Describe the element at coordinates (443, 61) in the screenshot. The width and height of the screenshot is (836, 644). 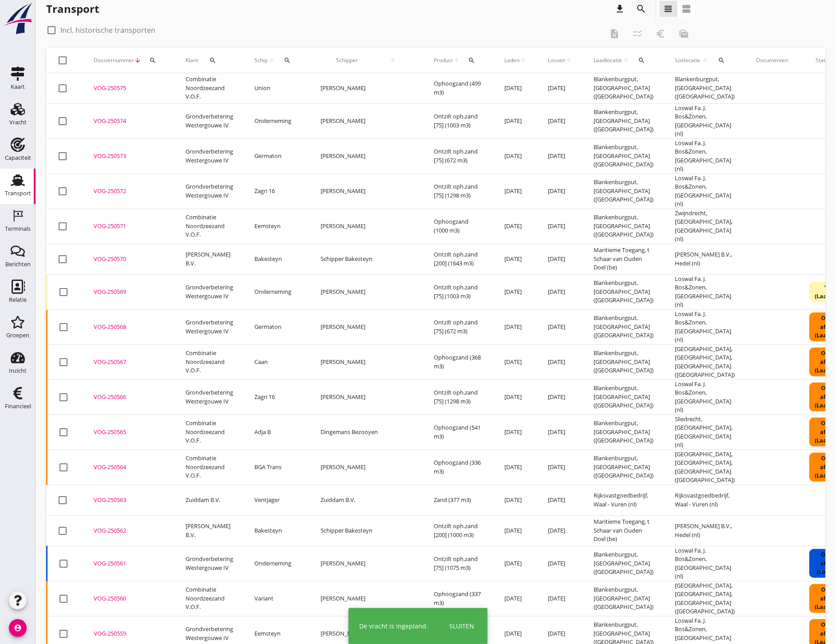
I see `span: Product` at that location.